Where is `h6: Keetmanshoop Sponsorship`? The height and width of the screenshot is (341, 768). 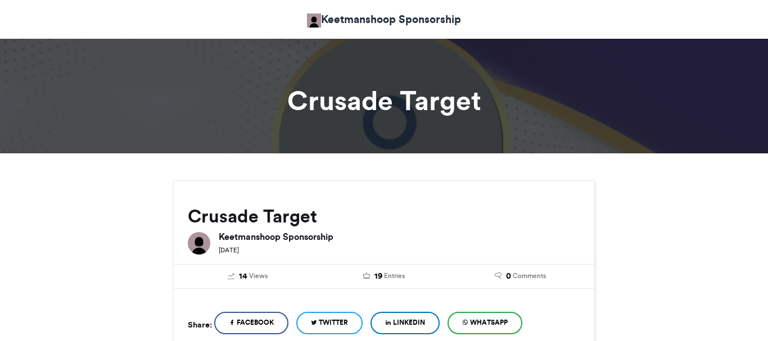 h6: Keetmanshoop Sponsorship is located at coordinates (399, 237).